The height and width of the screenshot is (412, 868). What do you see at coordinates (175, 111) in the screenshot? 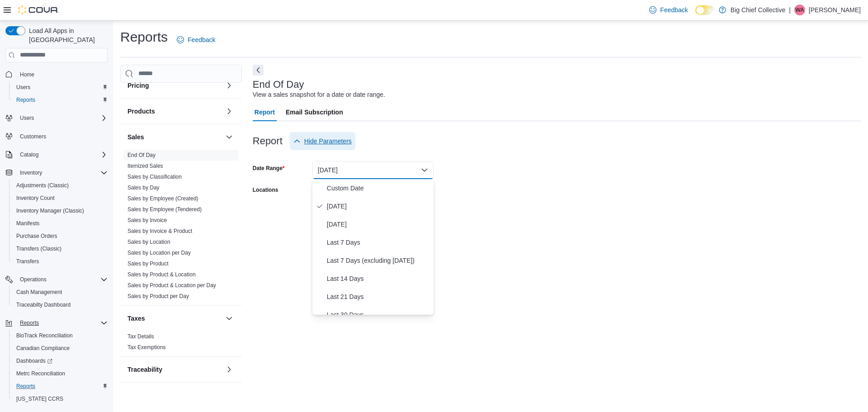
I see `button: Products` at bounding box center [175, 111].